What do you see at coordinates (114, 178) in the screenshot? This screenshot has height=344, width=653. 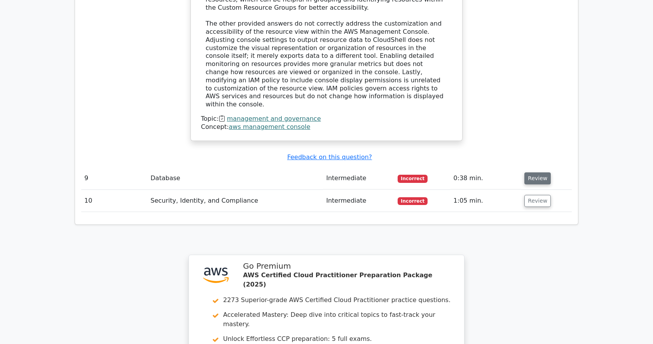 I see `td: 9` at bounding box center [114, 178].